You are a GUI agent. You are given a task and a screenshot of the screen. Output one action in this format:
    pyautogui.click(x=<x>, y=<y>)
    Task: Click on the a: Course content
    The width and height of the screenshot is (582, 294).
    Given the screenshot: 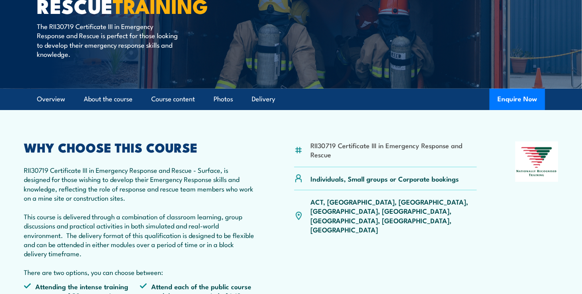 What is the action you would take?
    pyautogui.click(x=173, y=99)
    